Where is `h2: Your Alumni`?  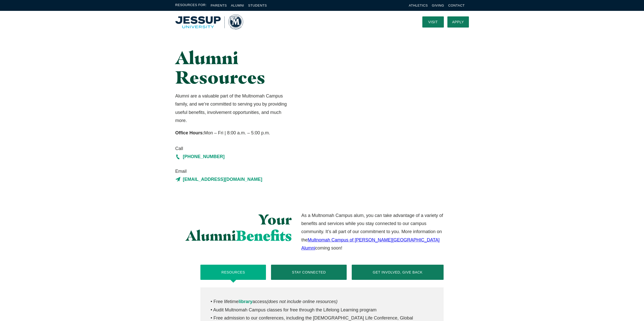
h2: Your Alumni is located at coordinates (234, 228).